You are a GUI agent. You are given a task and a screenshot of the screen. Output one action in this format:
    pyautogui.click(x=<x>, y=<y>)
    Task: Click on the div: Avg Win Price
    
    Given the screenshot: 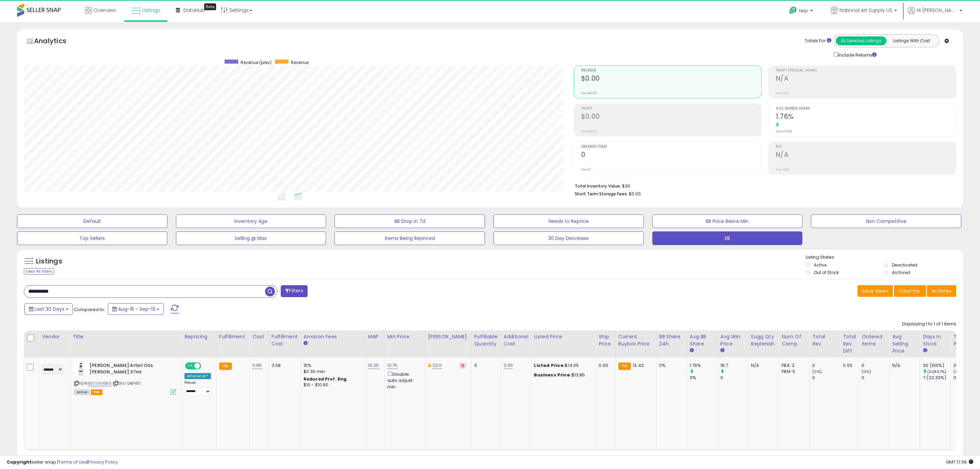 What is the action you would take?
    pyautogui.click(x=733, y=340)
    